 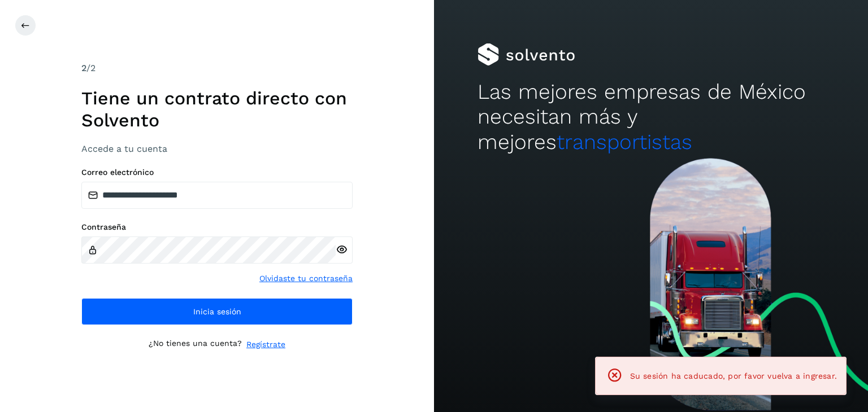 I want to click on span: transportistas, so click(x=624, y=141).